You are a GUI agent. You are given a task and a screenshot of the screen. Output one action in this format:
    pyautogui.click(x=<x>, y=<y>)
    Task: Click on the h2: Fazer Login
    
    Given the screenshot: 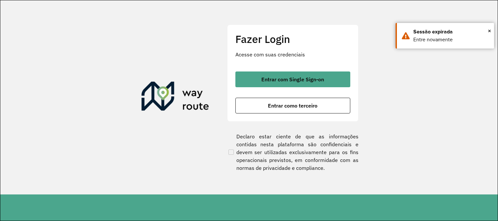 What is the action you would take?
    pyautogui.click(x=293, y=39)
    